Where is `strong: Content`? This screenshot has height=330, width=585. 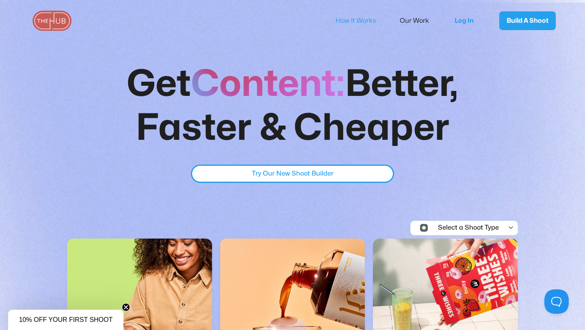
strong: Content is located at coordinates (263, 84).